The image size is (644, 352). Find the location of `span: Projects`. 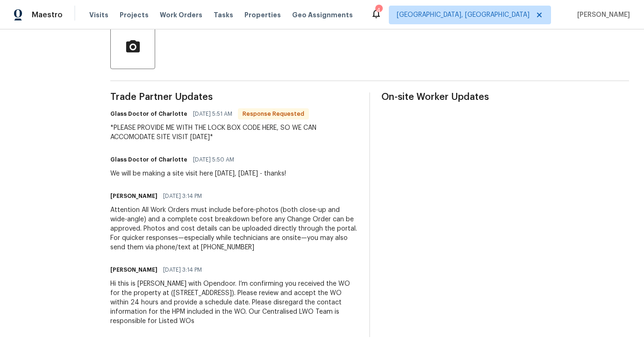

span: Projects is located at coordinates (134, 15).